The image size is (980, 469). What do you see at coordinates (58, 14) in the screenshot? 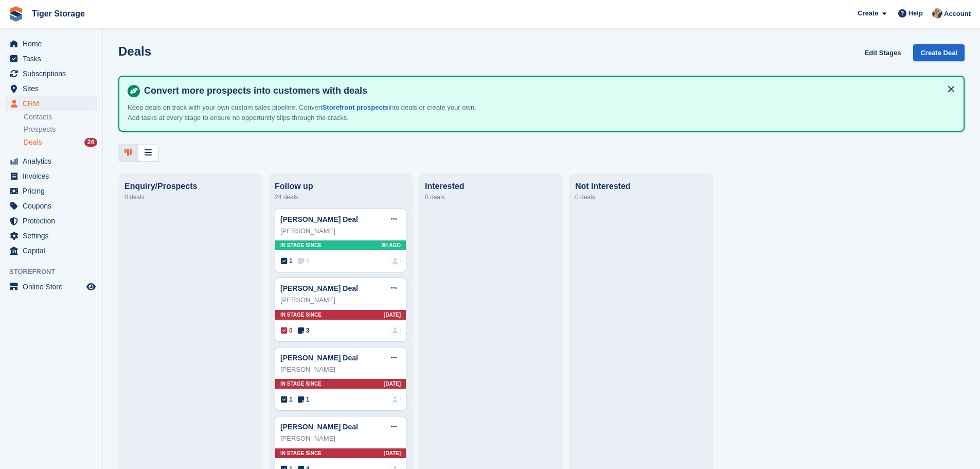
I see `a: Tiger Storage` at bounding box center [58, 14].